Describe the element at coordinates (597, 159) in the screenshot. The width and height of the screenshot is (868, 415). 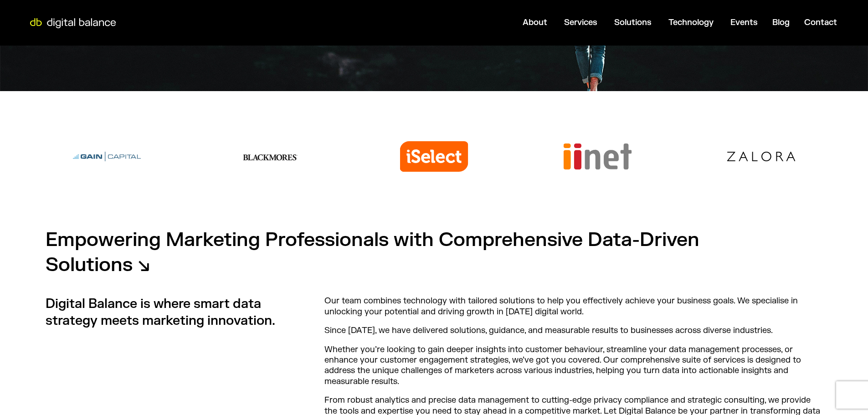
I see `div: 5 / 83` at that location.